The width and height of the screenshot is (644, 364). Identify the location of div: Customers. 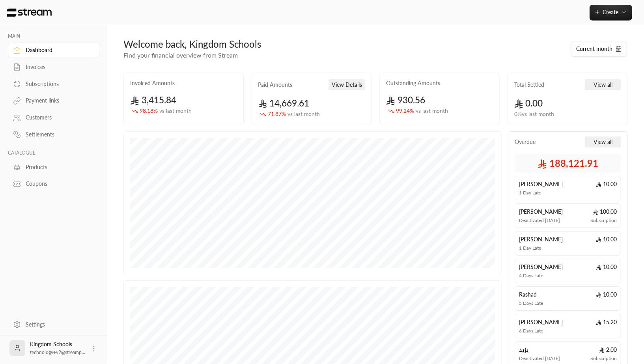
(58, 117).